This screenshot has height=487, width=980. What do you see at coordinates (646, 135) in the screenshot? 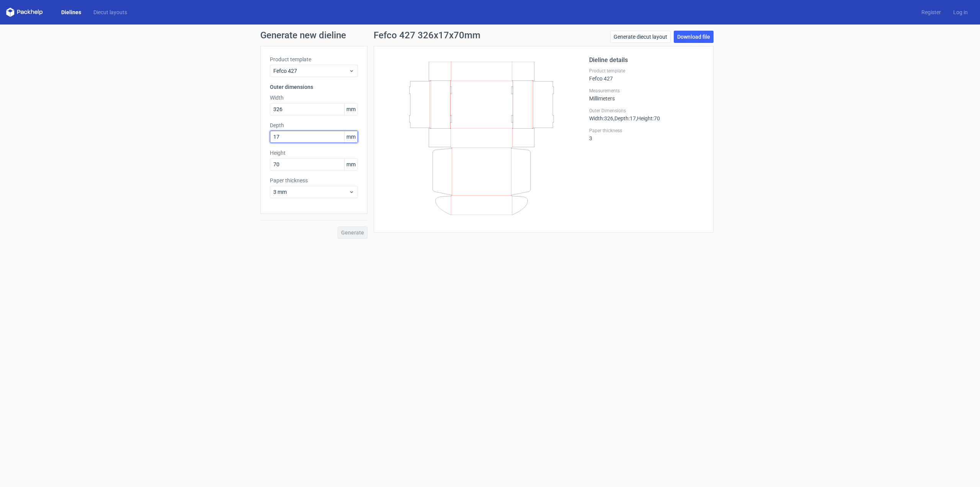
I see `div: 3` at bounding box center [646, 135].